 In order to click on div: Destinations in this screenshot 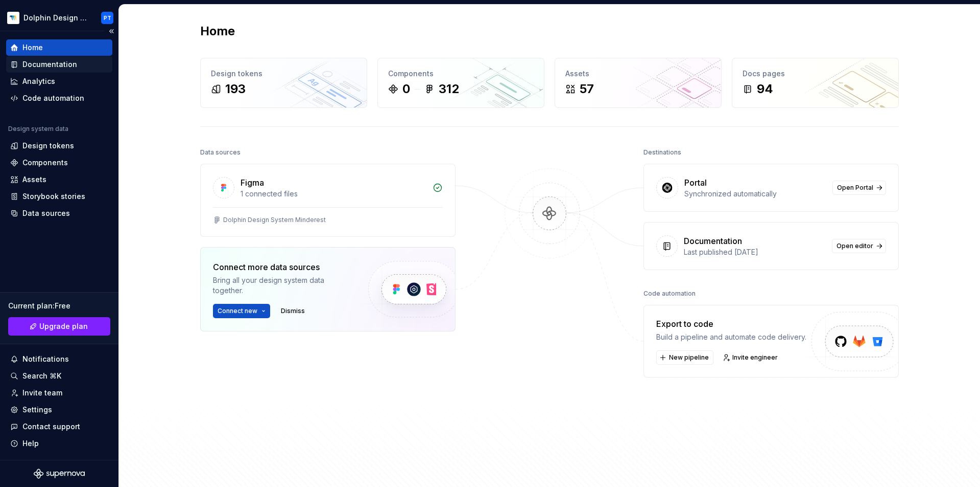, I will do `click(662, 152)`.